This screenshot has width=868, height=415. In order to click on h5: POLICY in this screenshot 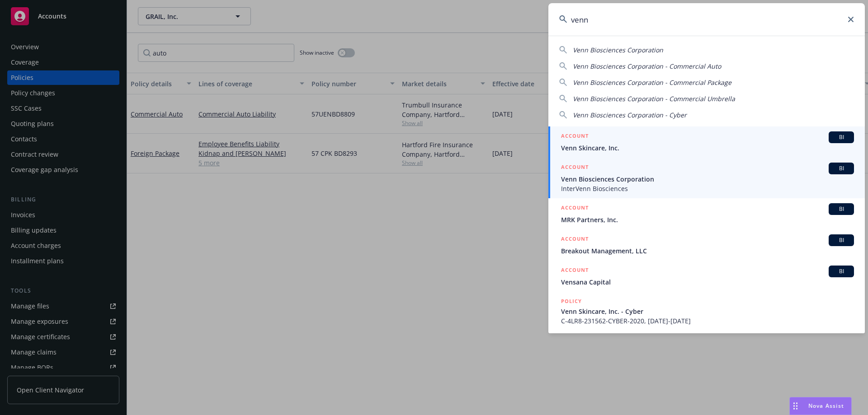, I will do `click(571, 302)`.